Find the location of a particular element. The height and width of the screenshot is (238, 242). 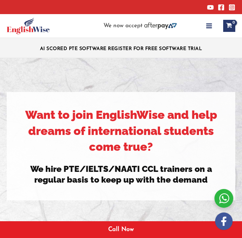

a: Instagram is located at coordinates (232, 7).